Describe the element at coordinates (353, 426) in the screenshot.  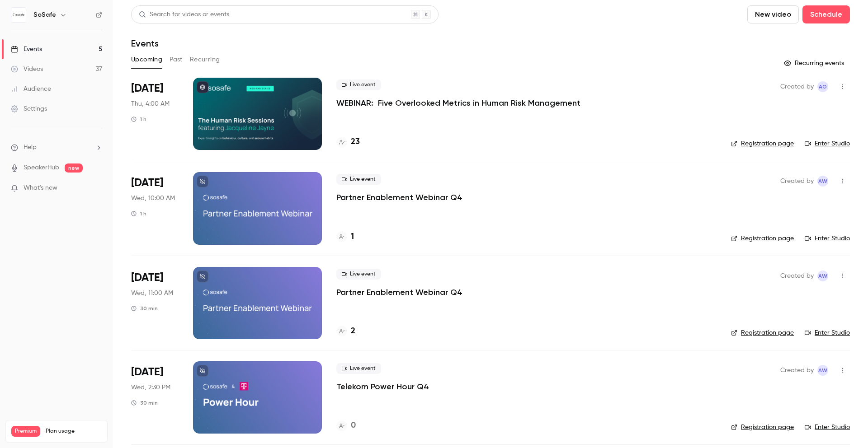
I see `h4: 0` at that location.